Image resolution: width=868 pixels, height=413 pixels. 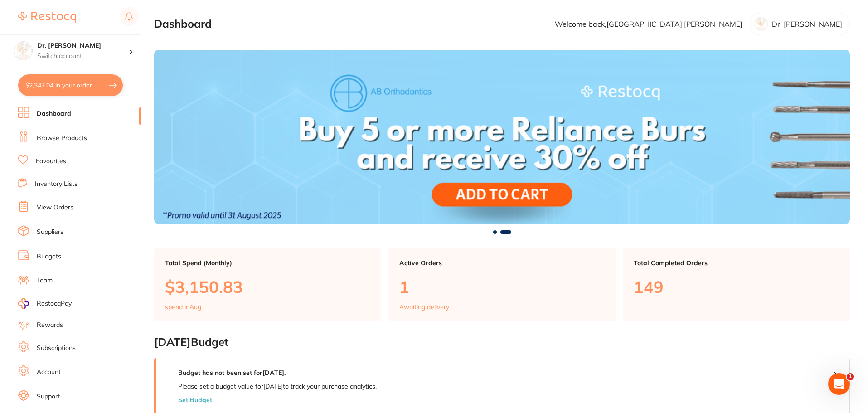 I want to click on img: Dashboard, so click(x=502, y=137).